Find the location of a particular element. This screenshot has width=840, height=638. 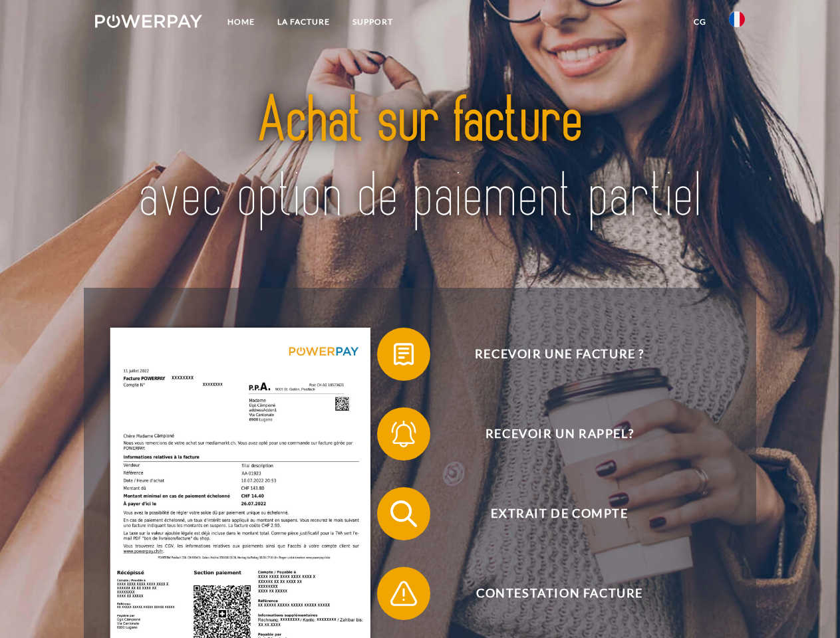

span: Recevoir une facture ? is located at coordinates (559, 354).